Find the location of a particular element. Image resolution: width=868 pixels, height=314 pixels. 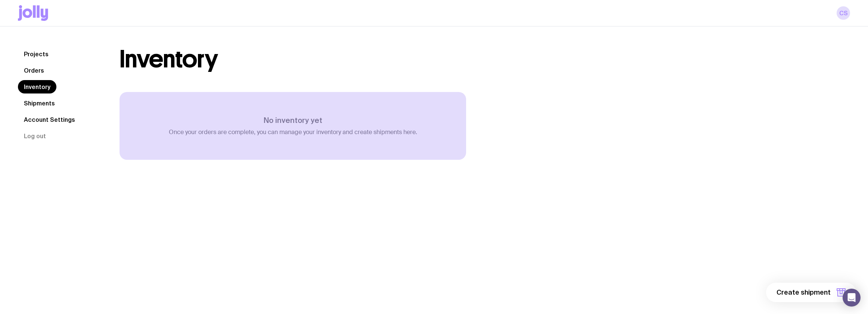

button: Log out is located at coordinates (34, 136).